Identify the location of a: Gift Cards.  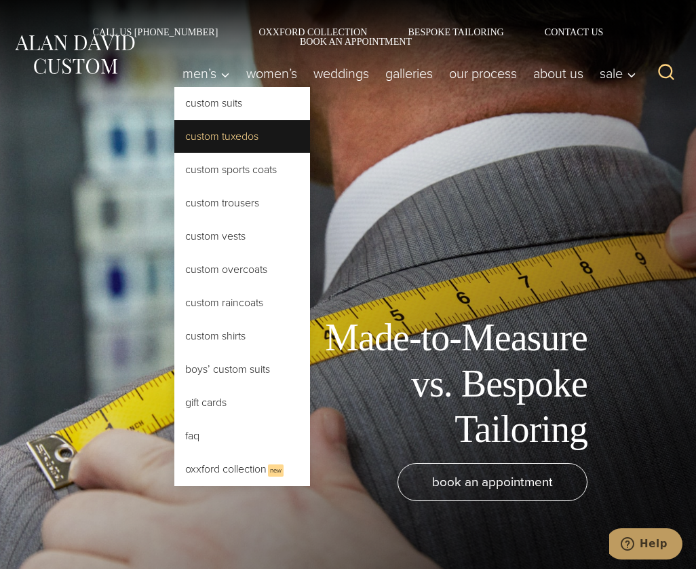
(242, 403).